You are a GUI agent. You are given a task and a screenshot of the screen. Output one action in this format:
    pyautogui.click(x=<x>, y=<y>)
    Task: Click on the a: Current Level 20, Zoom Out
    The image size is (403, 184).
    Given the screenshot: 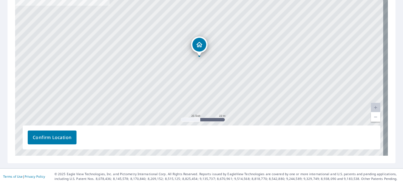 What is the action you would take?
    pyautogui.click(x=376, y=117)
    